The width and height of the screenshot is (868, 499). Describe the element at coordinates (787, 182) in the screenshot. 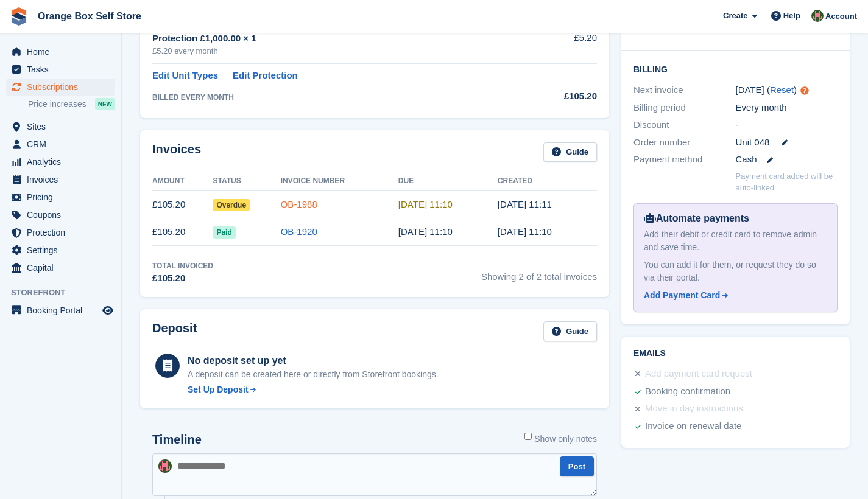

I see `p: Payment card added will be auto-linked` at that location.